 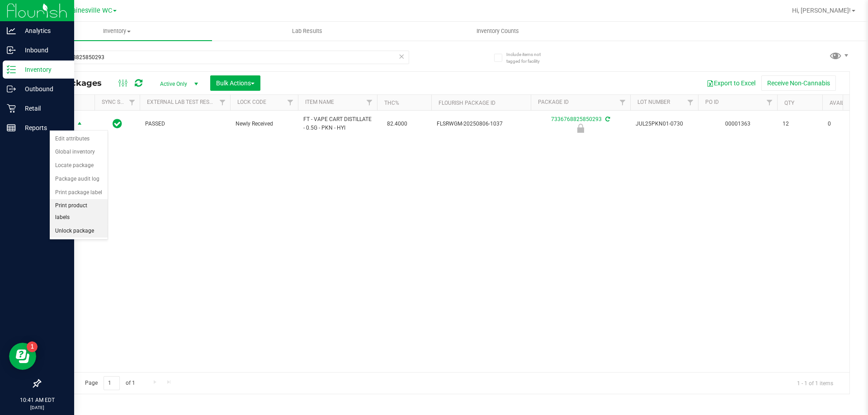 I want to click on a: Available, so click(x=843, y=103).